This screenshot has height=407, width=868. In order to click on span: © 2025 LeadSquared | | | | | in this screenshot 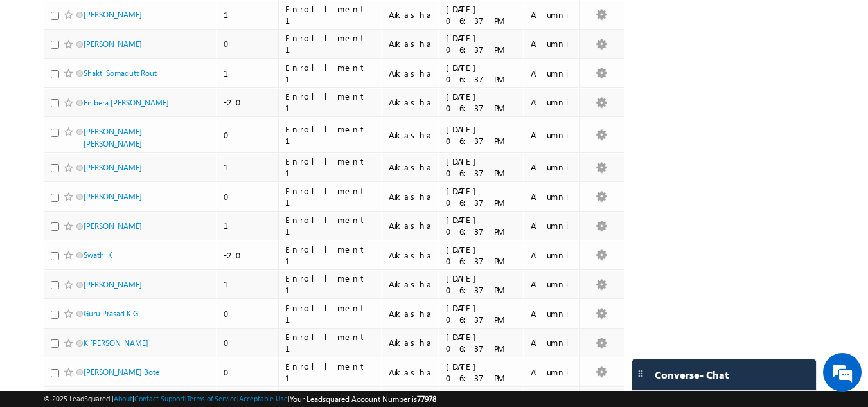, I will do `click(240, 398)`.